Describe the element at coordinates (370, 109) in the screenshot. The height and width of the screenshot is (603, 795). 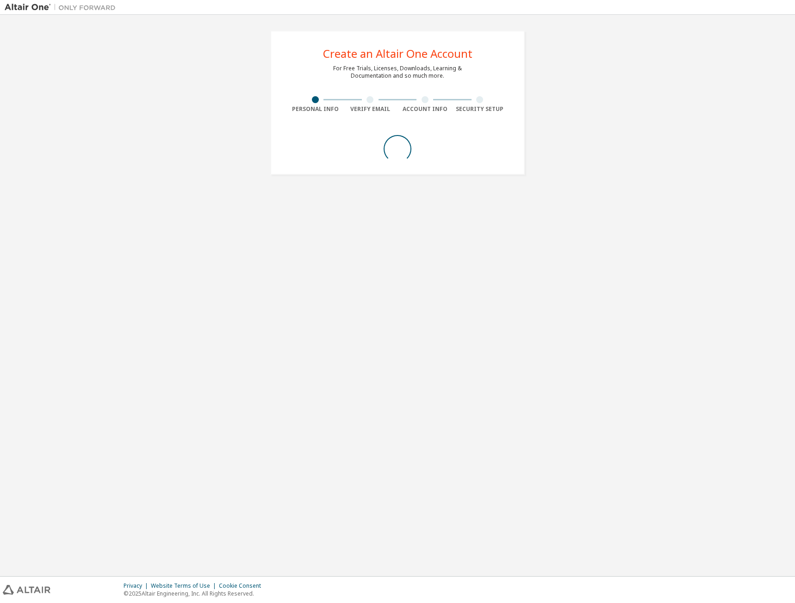
I see `div: Verify Email` at that location.